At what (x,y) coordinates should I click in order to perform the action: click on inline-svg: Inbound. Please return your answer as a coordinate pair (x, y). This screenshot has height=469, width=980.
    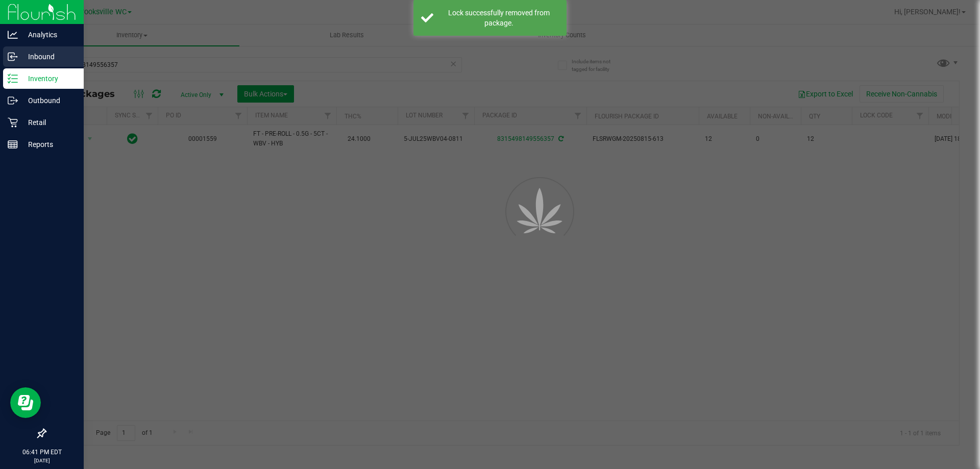
    Looking at the image, I should click on (13, 57).